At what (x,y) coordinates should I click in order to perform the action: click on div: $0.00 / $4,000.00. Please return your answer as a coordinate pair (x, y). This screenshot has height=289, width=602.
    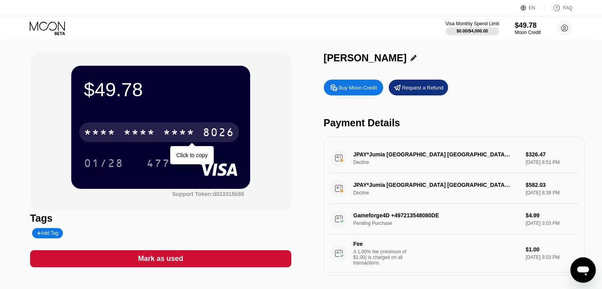
    Looking at the image, I should click on (472, 31).